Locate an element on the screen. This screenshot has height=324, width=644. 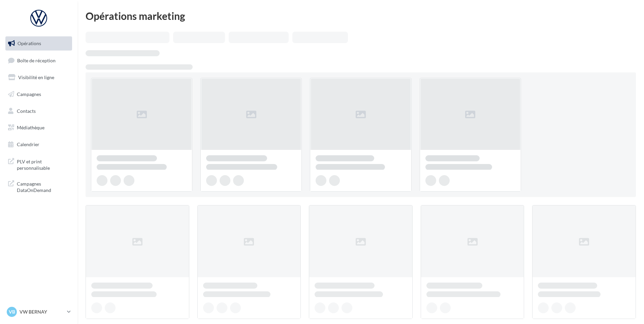
a: Calendrier is located at coordinates (39, 144).